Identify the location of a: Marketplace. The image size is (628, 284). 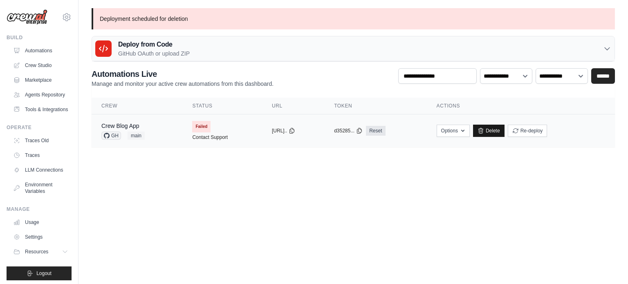
(40, 80).